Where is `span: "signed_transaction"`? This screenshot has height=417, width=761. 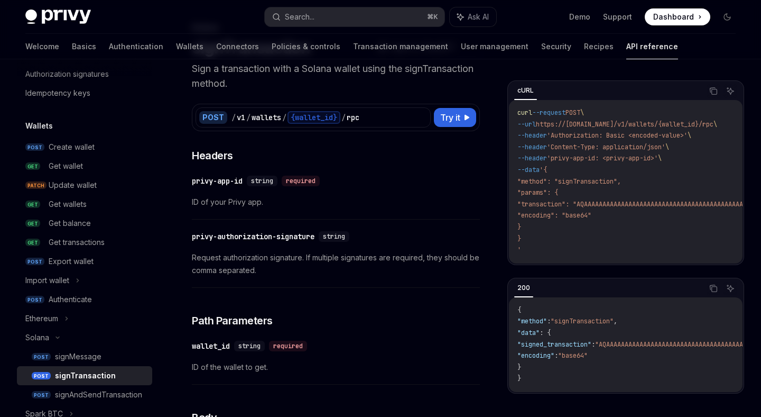
span: "signed_transaction" is located at coordinates (555, 344).